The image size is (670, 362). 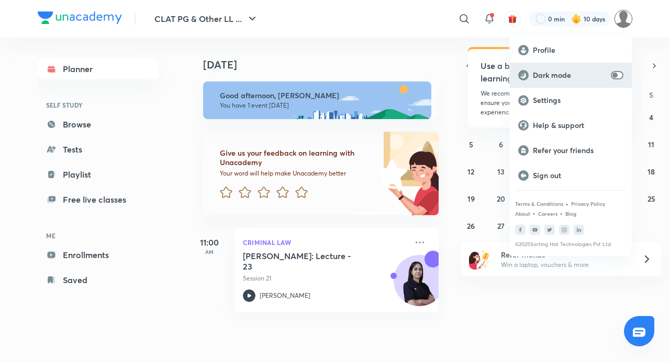 What do you see at coordinates (547, 214) in the screenshot?
I see `p: Careers` at bounding box center [547, 214].